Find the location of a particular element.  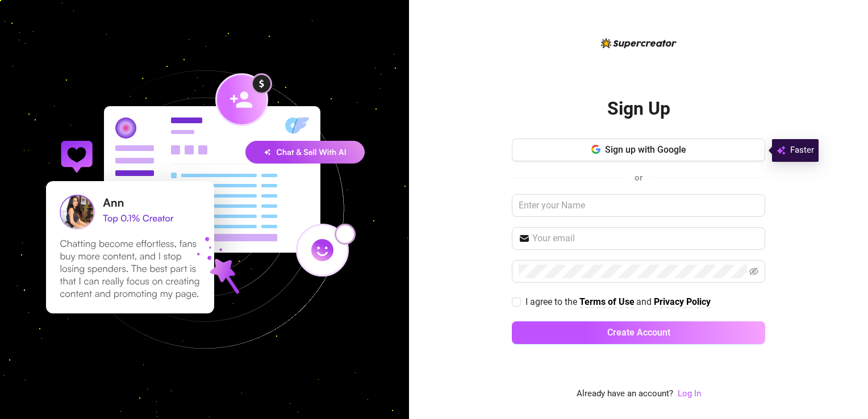

button: Create Account is located at coordinates (638, 332).